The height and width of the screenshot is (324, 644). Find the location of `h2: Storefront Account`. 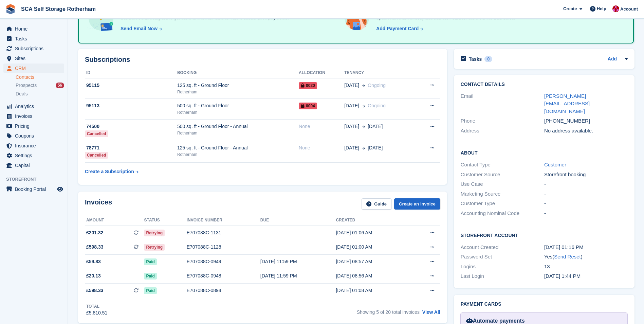

h2: Storefront Account is located at coordinates (544, 235).